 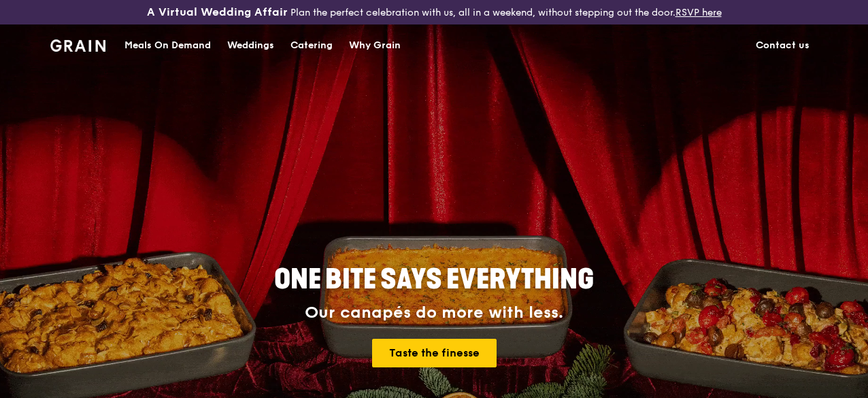 What do you see at coordinates (251, 46) in the screenshot?
I see `div: Weddings` at bounding box center [251, 46].